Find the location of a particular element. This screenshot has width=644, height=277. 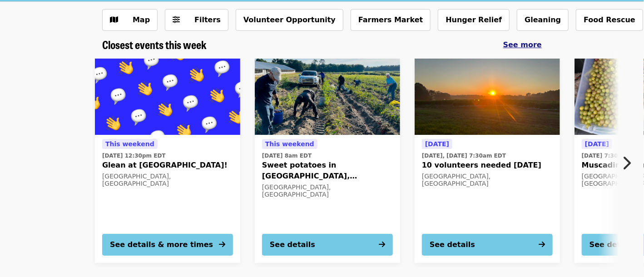

div: Closest events this week is located at coordinates (322, 44).